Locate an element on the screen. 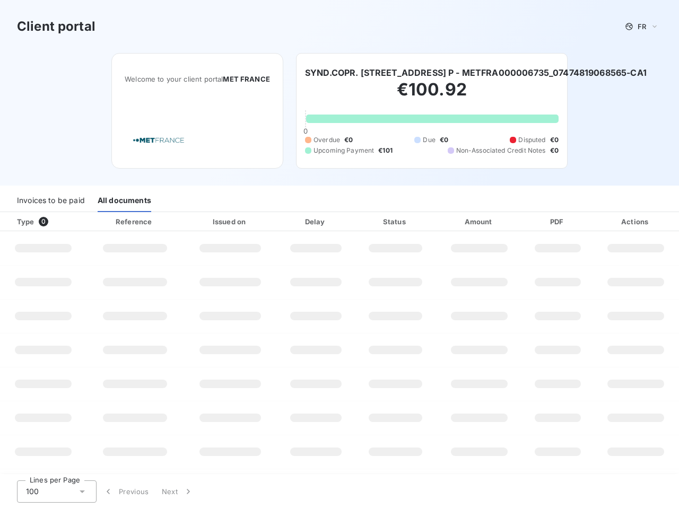 The image size is (679, 509). button: Next is located at coordinates (178, 492).